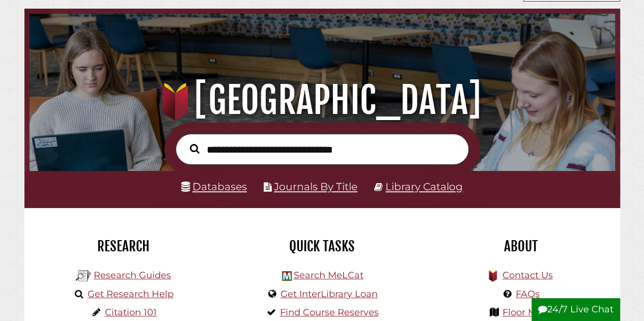 This screenshot has width=644, height=321. I want to click on h2: Research, so click(124, 247).